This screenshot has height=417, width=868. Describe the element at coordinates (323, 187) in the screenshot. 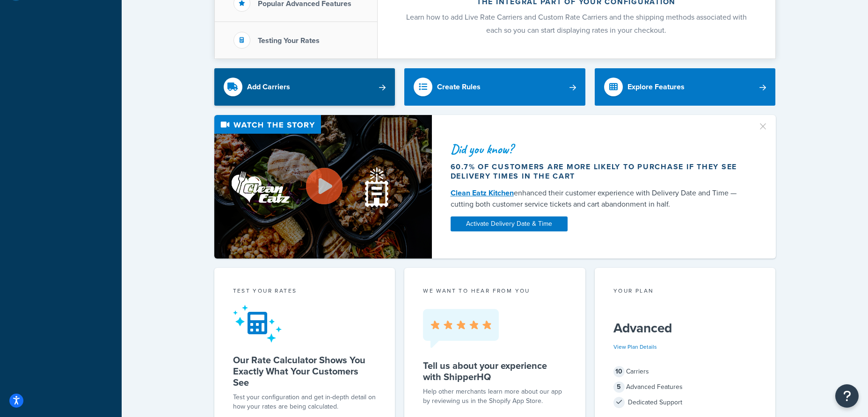

I see `img: Video thumbnail` at that location.